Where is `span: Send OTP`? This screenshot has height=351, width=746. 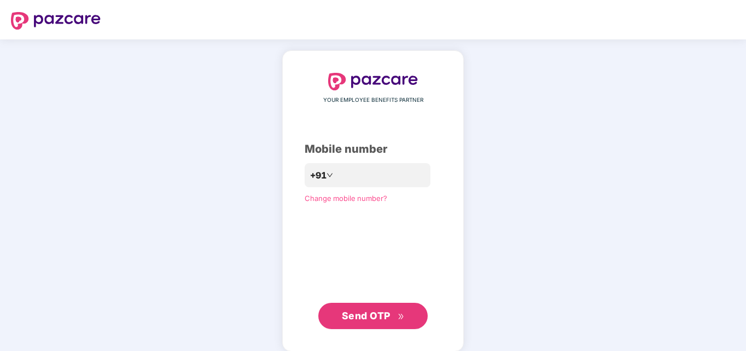
span: Send OTP is located at coordinates (366, 315).